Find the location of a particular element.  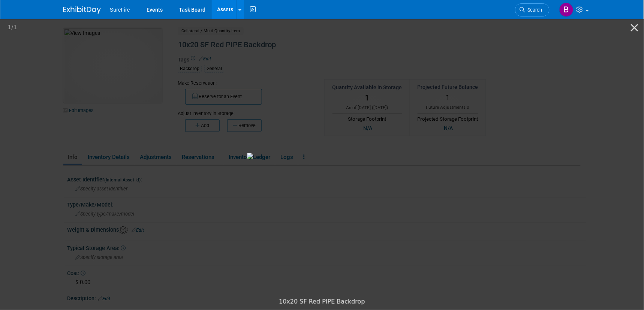

img: Bree Yoshikawa is located at coordinates (567, 10).